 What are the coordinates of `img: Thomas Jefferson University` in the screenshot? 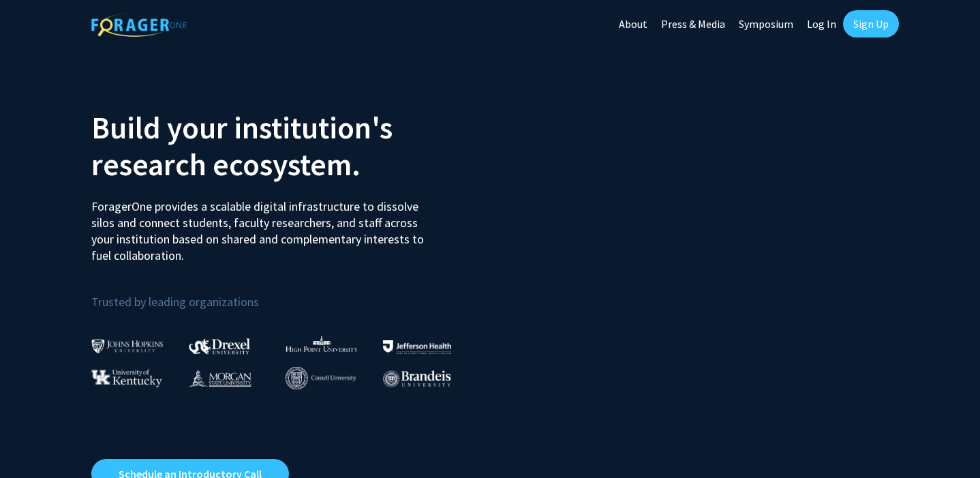 It's located at (417, 347).